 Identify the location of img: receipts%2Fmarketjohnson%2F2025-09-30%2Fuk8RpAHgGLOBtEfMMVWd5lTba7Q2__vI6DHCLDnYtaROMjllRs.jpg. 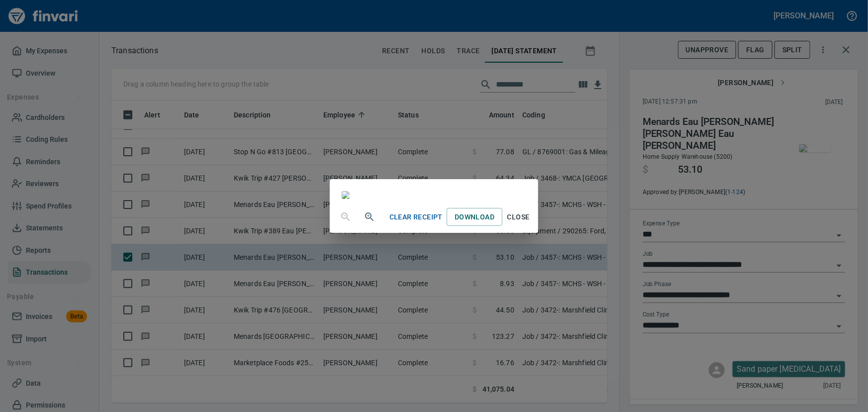
(345, 195).